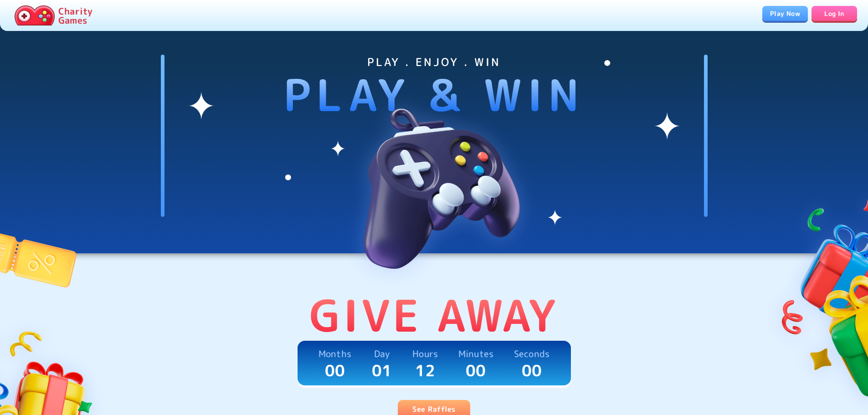 This screenshot has height=415, width=868. Describe the element at coordinates (834, 13) in the screenshot. I see `a: Log In` at that location.